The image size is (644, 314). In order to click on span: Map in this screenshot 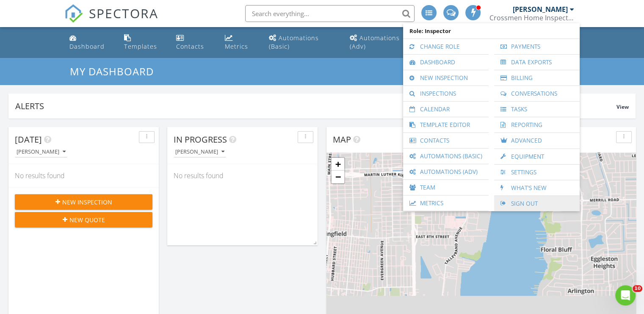, I will do `click(342, 139)`.